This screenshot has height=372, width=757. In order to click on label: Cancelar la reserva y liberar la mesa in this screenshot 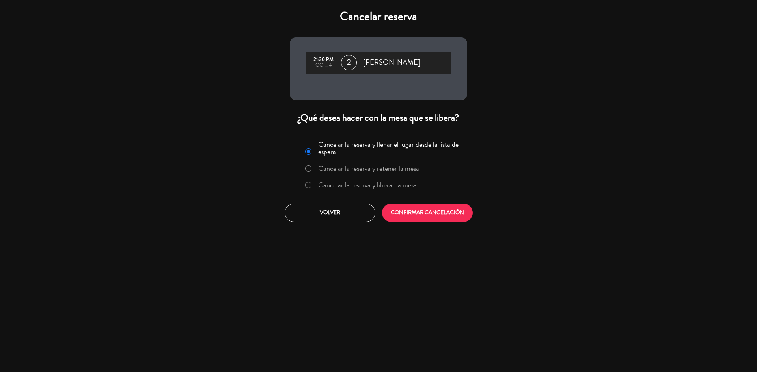, I will do `click(367, 185)`.